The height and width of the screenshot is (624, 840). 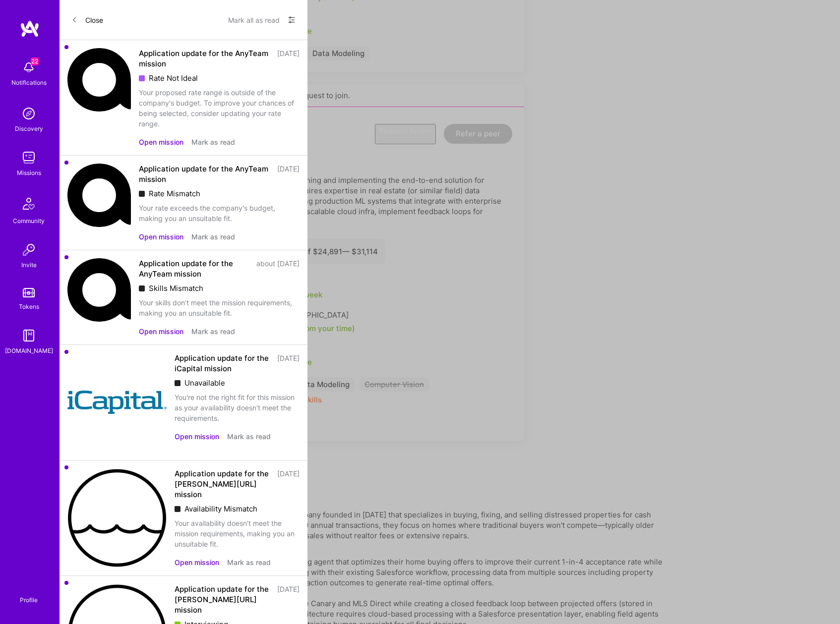 What do you see at coordinates (29, 265) in the screenshot?
I see `div: Invite` at bounding box center [29, 265].